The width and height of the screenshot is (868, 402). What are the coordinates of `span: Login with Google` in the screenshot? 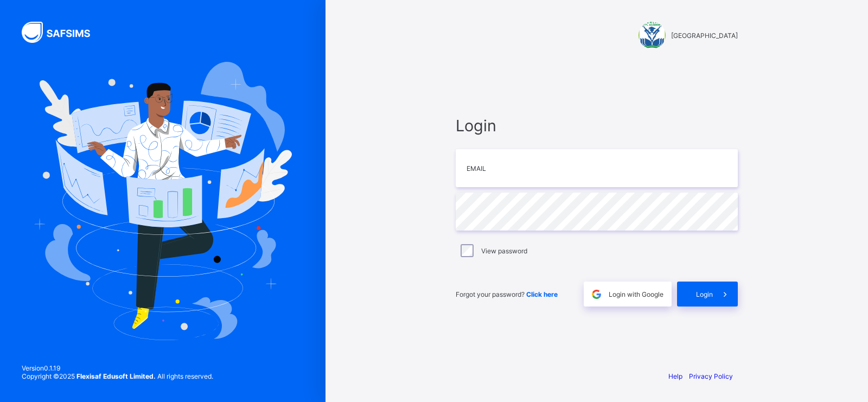 It's located at (636, 294).